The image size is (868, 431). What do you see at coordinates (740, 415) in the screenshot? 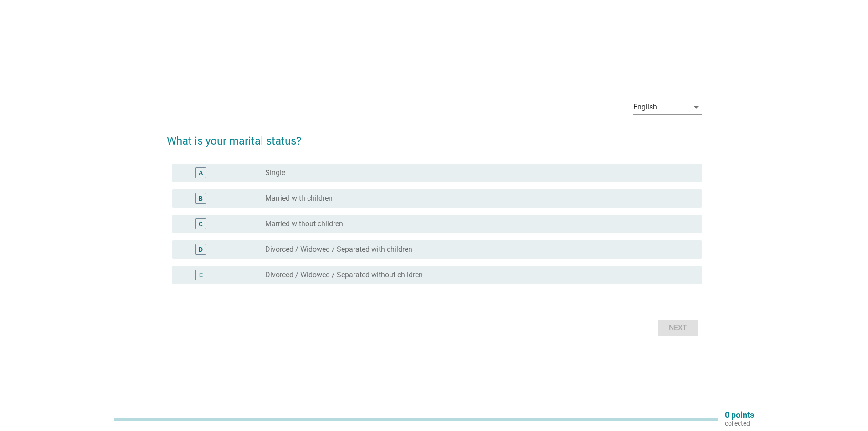
I see `p: 0 points` at bounding box center [740, 415].